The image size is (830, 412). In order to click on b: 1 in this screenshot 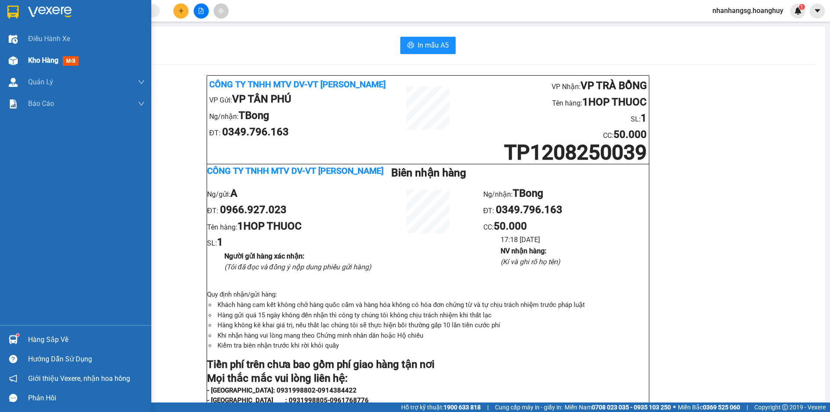, I will do `click(644, 118)`.